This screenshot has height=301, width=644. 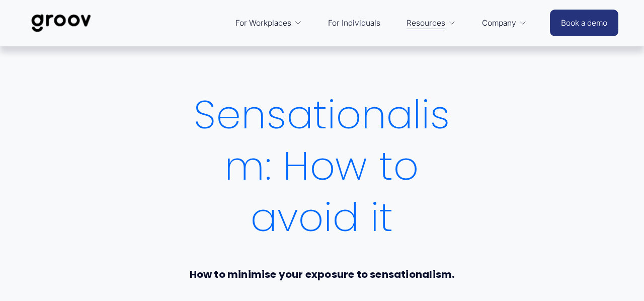 What do you see at coordinates (426, 23) in the screenshot?
I see `span: Resources` at bounding box center [426, 23].